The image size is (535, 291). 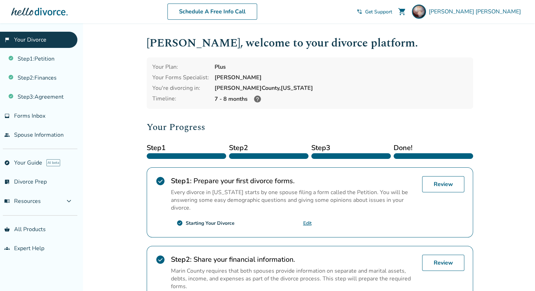 I want to click on span: expand_more, so click(x=69, y=201).